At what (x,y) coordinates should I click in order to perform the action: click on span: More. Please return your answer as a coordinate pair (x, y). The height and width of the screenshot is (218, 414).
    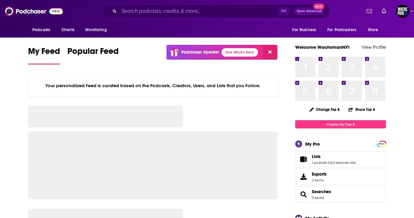
    Looking at the image, I should click on (374, 30).